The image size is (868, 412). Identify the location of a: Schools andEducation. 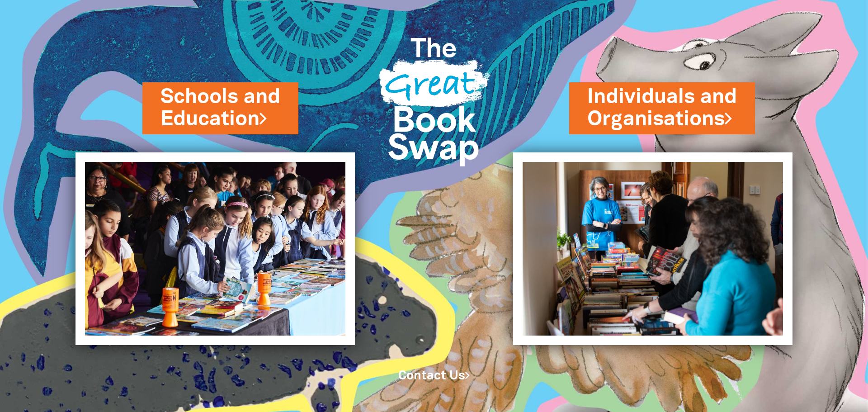
(220, 108).